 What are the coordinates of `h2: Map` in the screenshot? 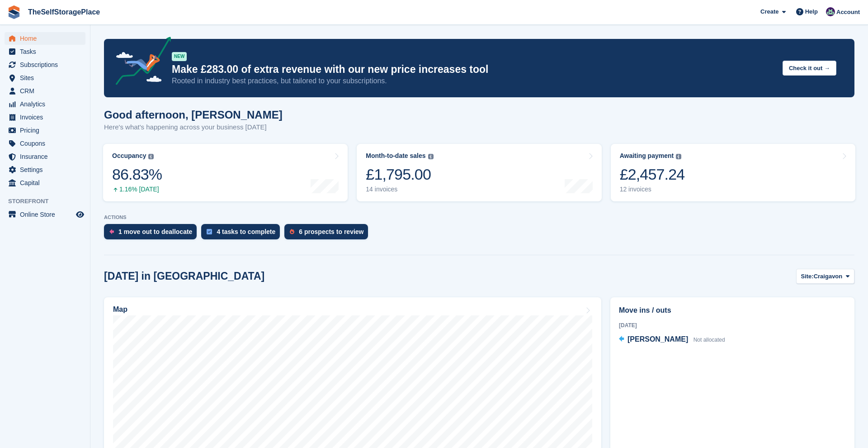 It's located at (120, 309).